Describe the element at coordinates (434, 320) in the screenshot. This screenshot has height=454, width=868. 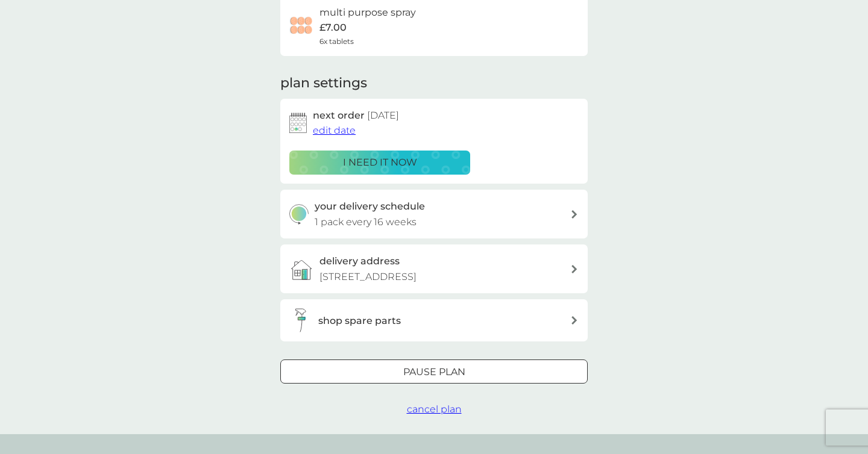
I see `button: shop spare parts` at that location.